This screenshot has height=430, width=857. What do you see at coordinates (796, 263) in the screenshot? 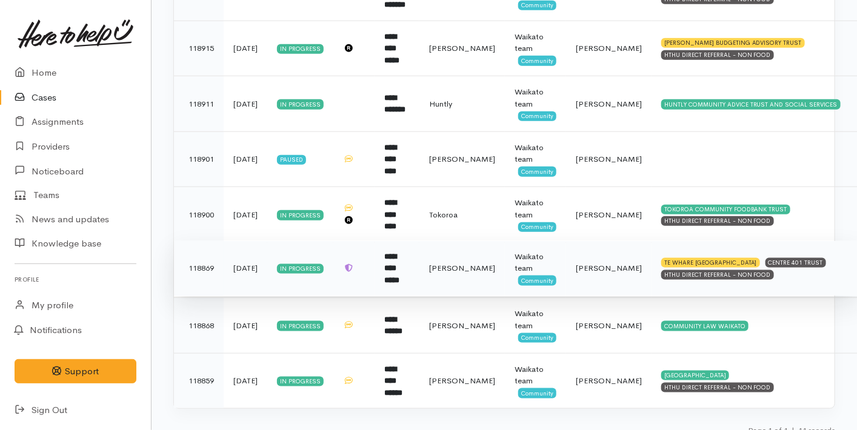
I see `div: CENTRE 401 TRUST` at bounding box center [796, 263].